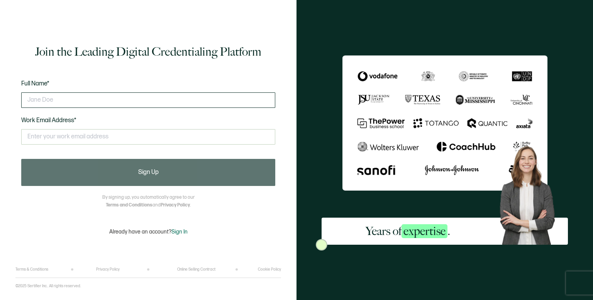 Image resolution: width=593 pixels, height=300 pixels. I want to click on p: Already have an account?, so click(148, 231).